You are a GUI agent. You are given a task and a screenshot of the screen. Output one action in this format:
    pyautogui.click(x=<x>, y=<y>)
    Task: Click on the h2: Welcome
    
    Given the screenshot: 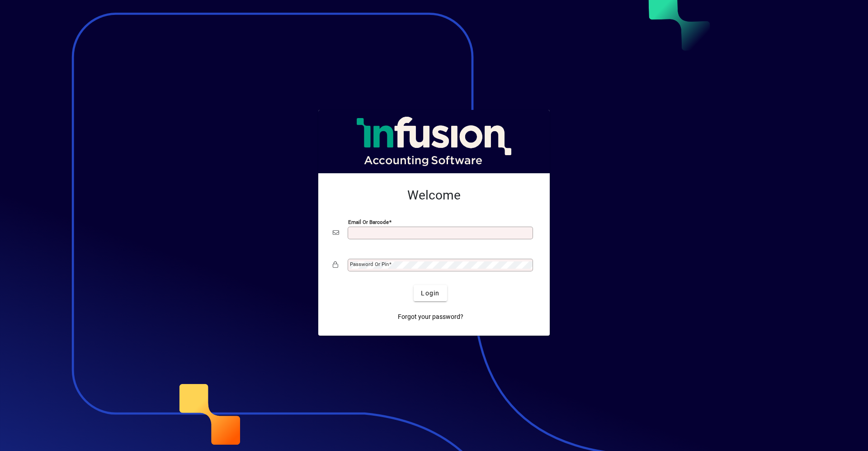 What is the action you would take?
    pyautogui.click(x=434, y=196)
    